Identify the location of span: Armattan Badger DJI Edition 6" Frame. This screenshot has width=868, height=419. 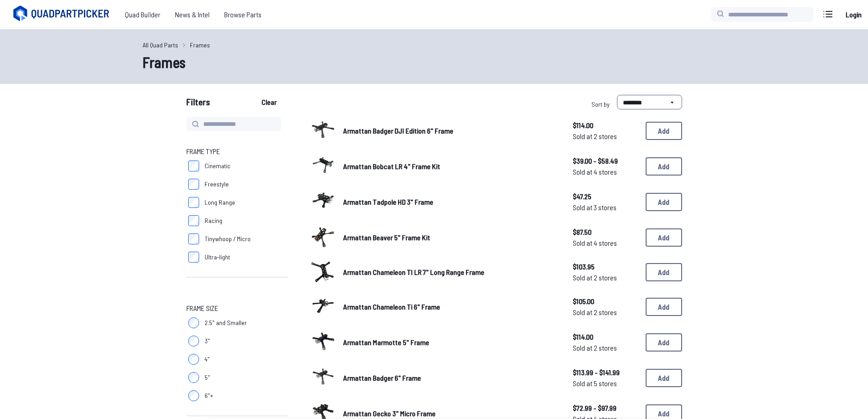
(398, 131).